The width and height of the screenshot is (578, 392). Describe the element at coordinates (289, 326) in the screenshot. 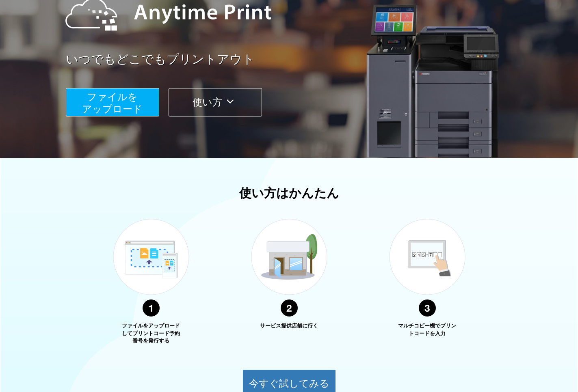

I see `p: サービス提供店舗に行く` at that location.